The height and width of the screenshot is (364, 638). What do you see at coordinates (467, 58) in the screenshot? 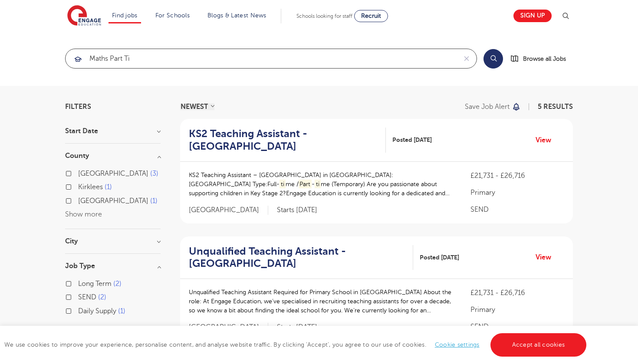
I see `button: Clear` at bounding box center [467, 58].